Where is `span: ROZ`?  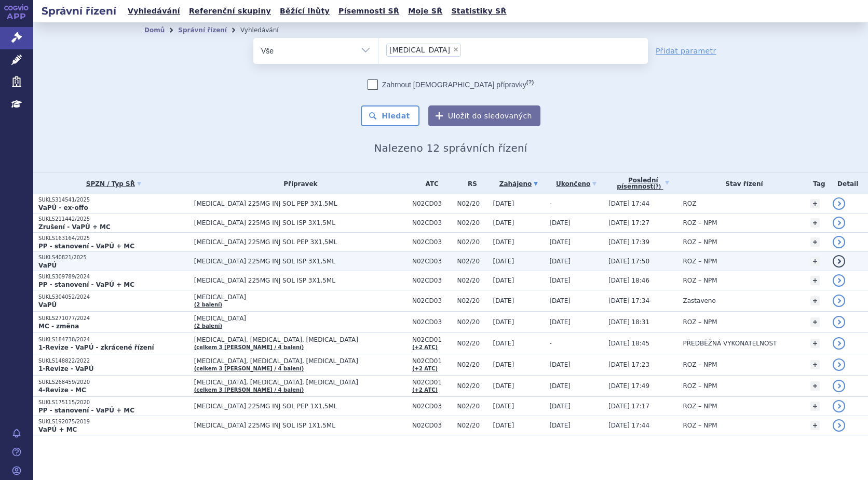
span: ROZ is located at coordinates (690, 203).